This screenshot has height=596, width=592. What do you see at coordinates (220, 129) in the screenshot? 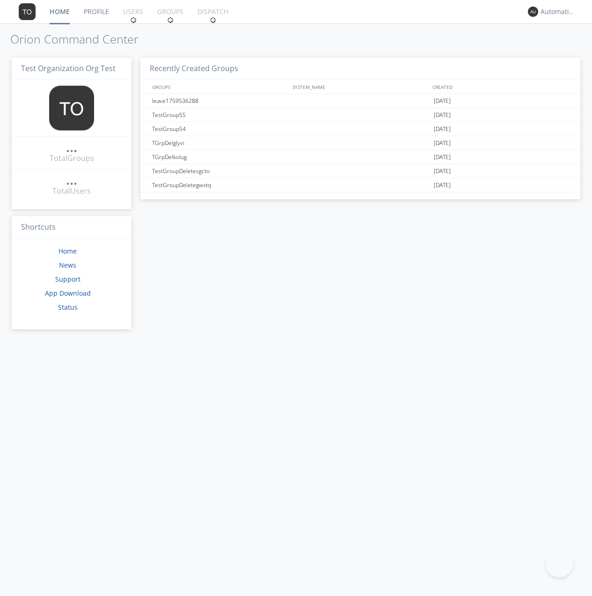
I see `div: TestGroup54` at bounding box center [220, 129].